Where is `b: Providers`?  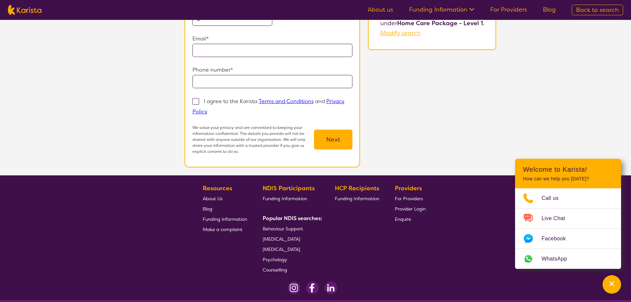 b: Providers is located at coordinates (408, 188).